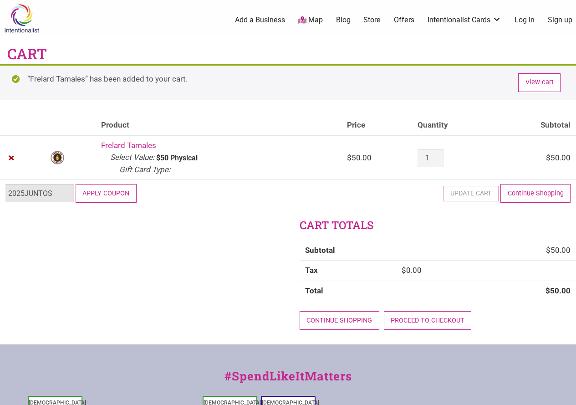 The height and width of the screenshot is (405, 576). What do you see at coordinates (372, 20) in the screenshot?
I see `a: Store` at bounding box center [372, 20].